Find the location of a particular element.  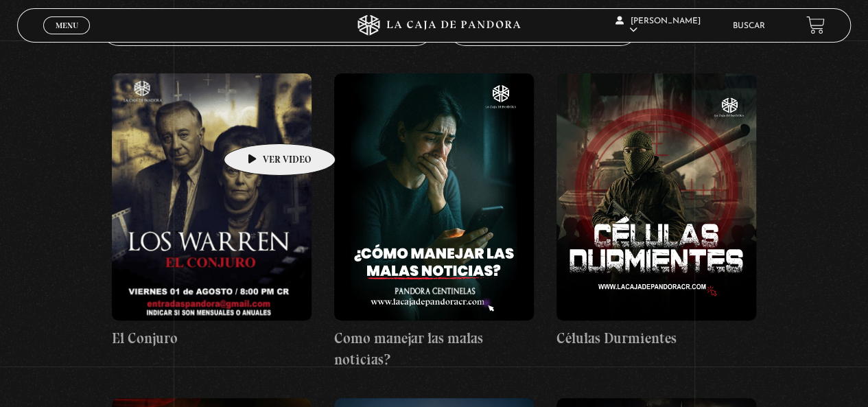

span: Cerrar is located at coordinates (67, 38).